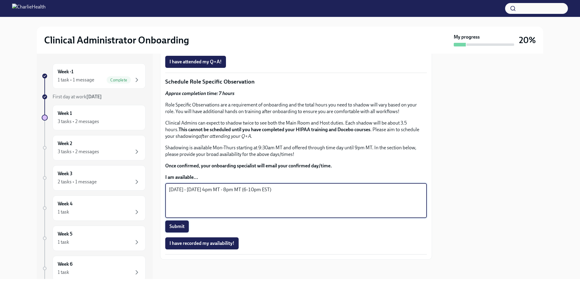 This screenshot has width=580, height=285. I want to click on span: Submit, so click(177, 227).